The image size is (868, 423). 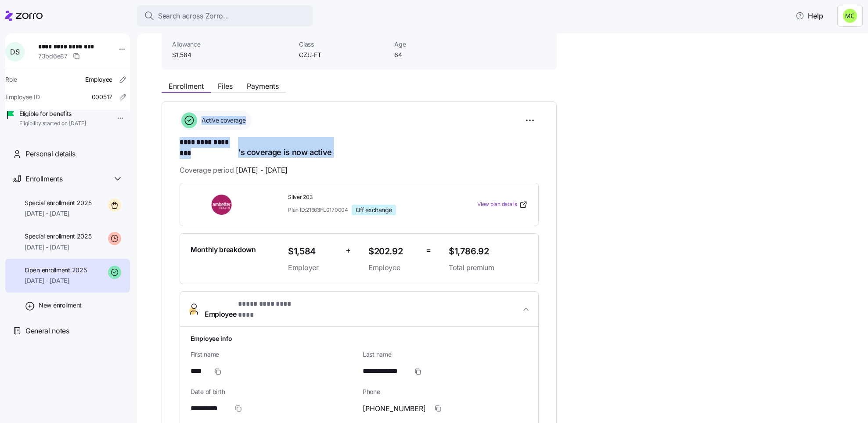 What do you see at coordinates (223, 250) in the screenshot?
I see `span: Monthly breakdown` at bounding box center [223, 250].